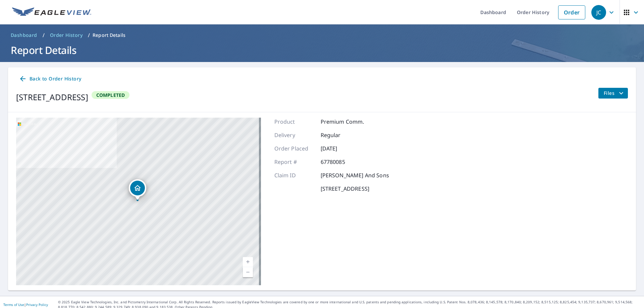  I want to click on nav: breadcrumb, so click(322, 35).